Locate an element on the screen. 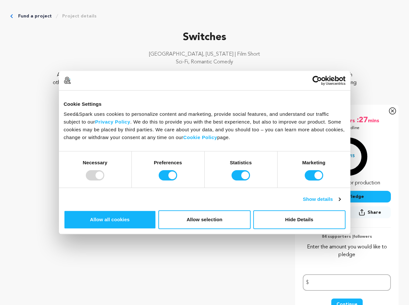 This screenshot has height=305, width=409. button: Hide Details is located at coordinates (299, 220).